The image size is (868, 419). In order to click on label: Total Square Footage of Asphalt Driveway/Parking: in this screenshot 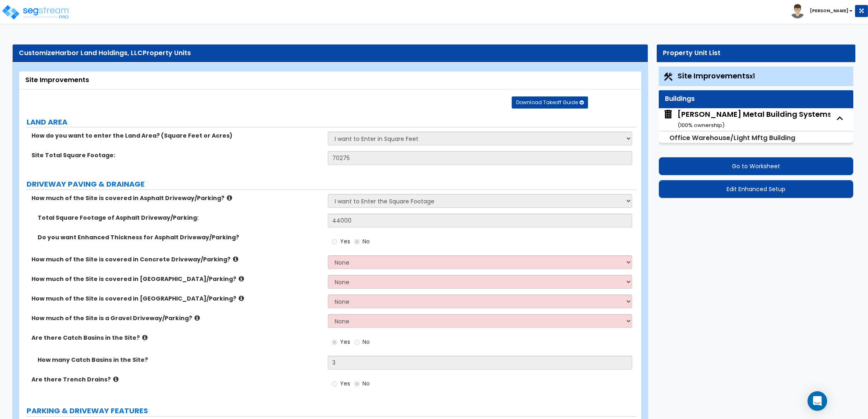, I will do `click(180, 218)`.